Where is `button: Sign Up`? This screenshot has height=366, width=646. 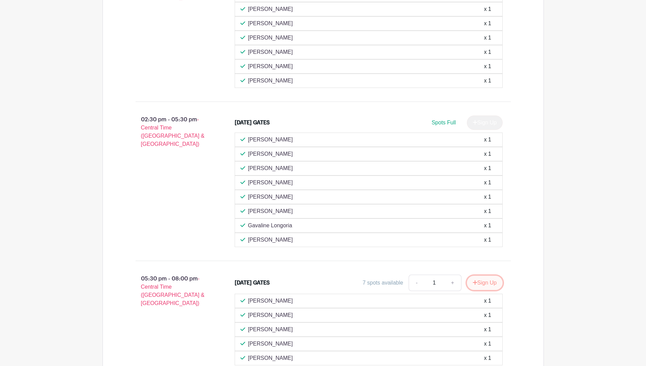
button: Sign Up is located at coordinates (484, 283).